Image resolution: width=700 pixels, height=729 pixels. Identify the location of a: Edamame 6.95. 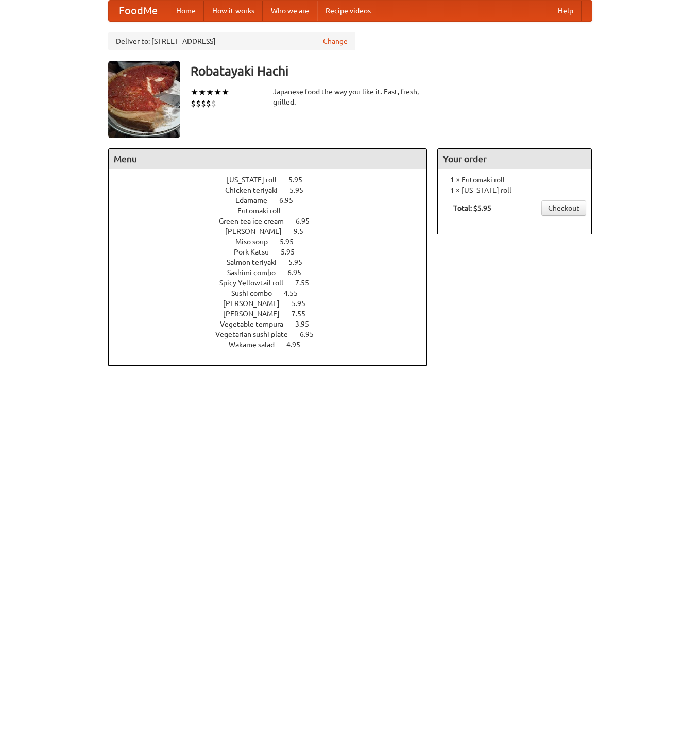
(274, 200).